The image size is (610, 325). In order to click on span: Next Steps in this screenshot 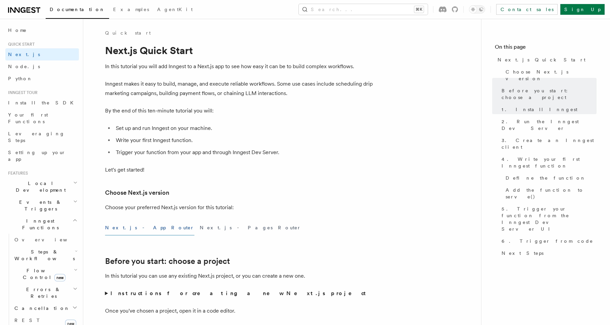, I will do `click(522, 253)`.